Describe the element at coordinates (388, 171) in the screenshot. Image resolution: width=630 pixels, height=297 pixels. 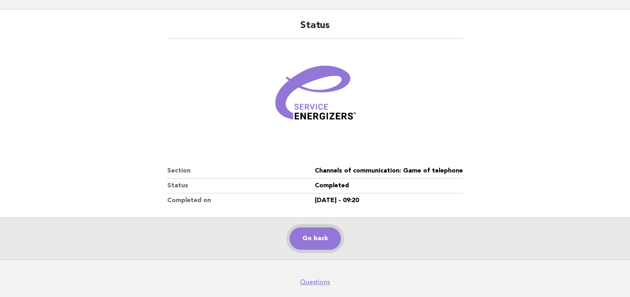
I see `dd: Channels of communication: Game of telephone` at that location.